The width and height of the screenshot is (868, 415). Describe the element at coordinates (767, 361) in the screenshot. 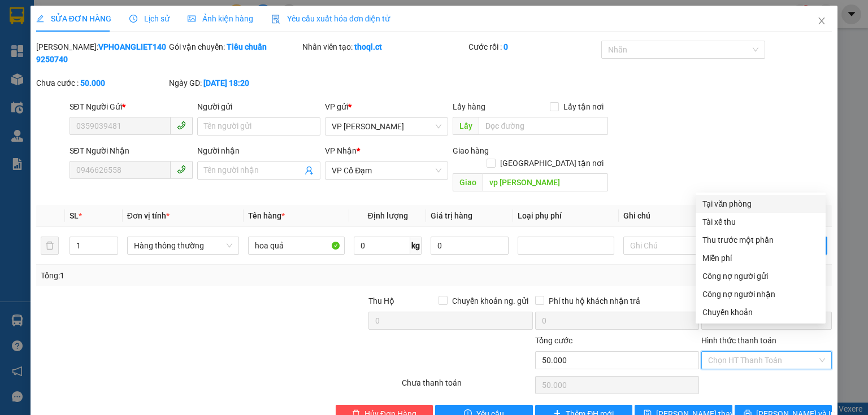

I see `span: Chọn HT Thanh Toán` at that location.